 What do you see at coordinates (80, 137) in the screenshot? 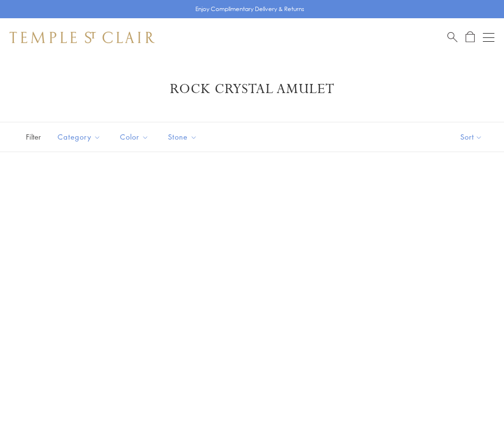
I see `span: Category` at bounding box center [80, 137].